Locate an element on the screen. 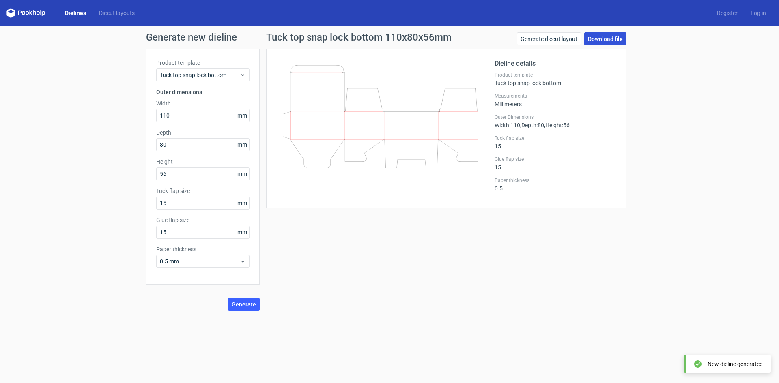 This screenshot has width=779, height=383. span: Generate is located at coordinates (244, 305).